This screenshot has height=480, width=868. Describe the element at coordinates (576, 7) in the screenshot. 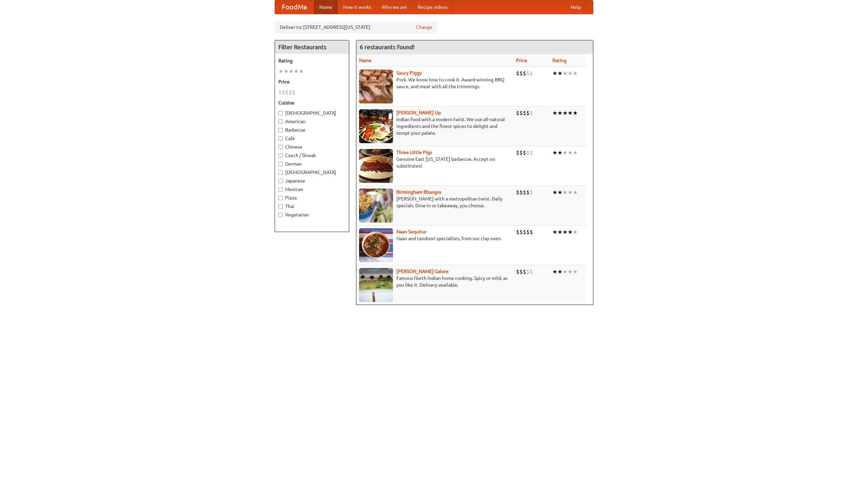

I see `a: Help` at that location.